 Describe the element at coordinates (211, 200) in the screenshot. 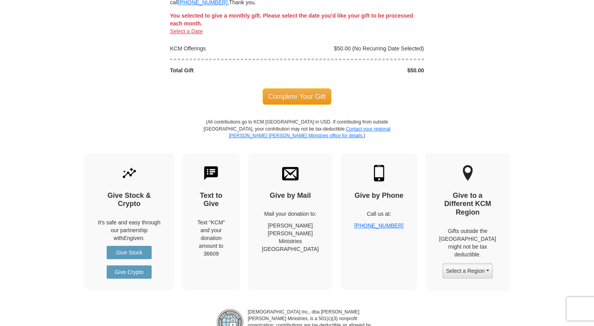

I see `h4: Text to Give` at that location.